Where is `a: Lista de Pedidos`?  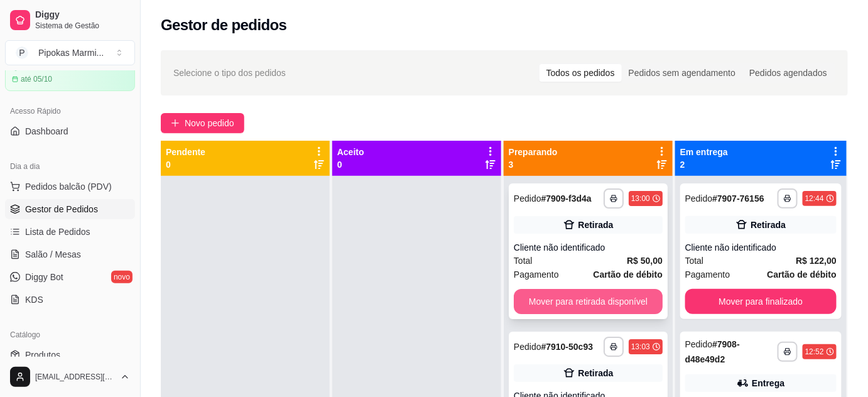 a: Lista de Pedidos is located at coordinates (70, 232).